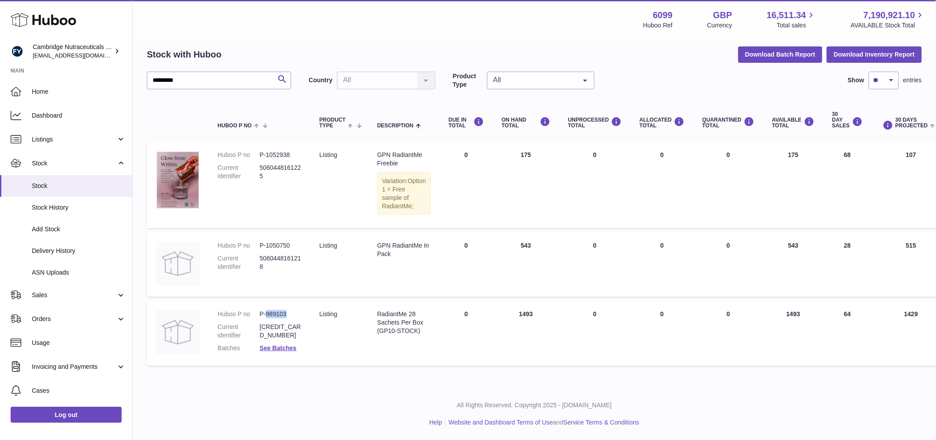  Describe the element at coordinates (847, 120) in the screenshot. I see `div: 30 DAY SALES` at that location.